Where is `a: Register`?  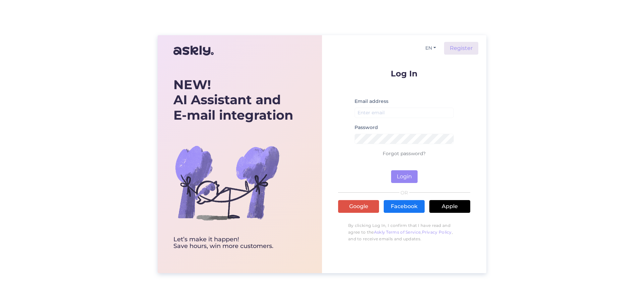 a: Register is located at coordinates (461, 48).